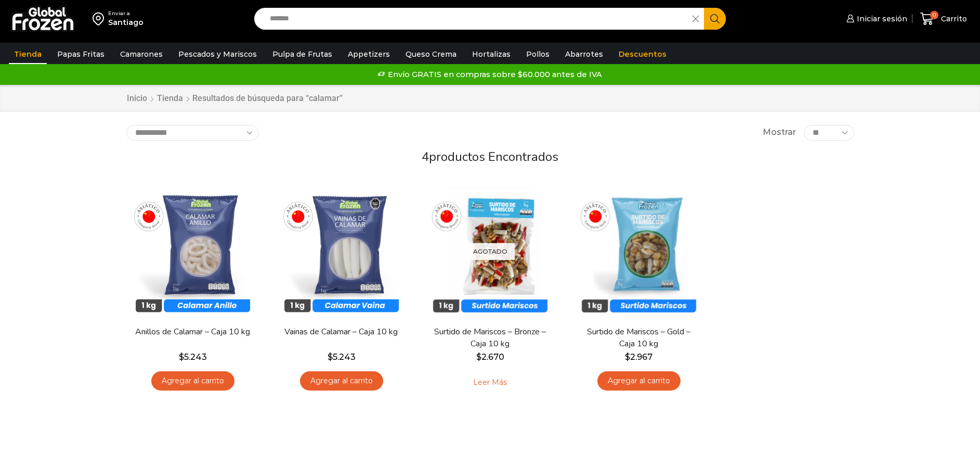  What do you see at coordinates (493, 157) in the screenshot?
I see `span: productos encontrados` at bounding box center [493, 157].